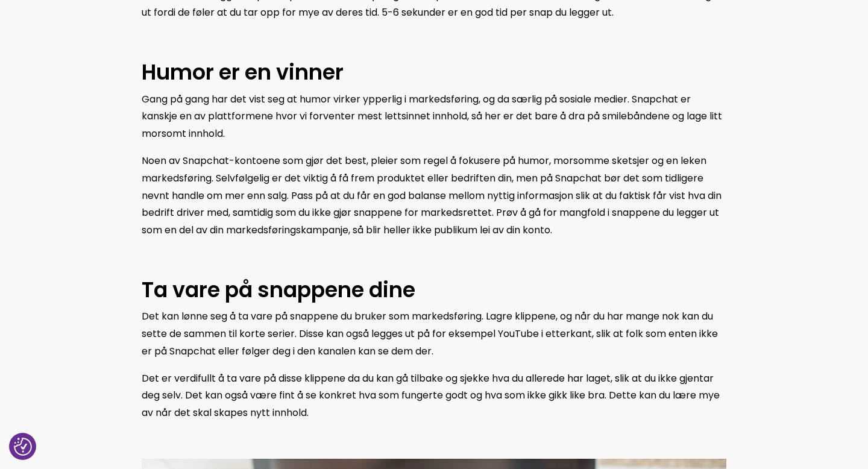  I want to click on span: Gang på gang har det vist seg at humor virker ypperlig i markedsføring, og da særlig på sosiale m..., so click(432, 116).